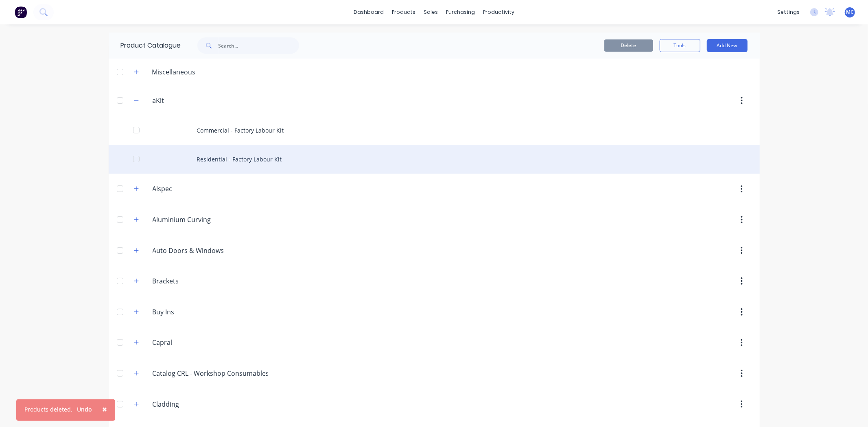  I want to click on div: Miscellaneous, so click(174, 72).